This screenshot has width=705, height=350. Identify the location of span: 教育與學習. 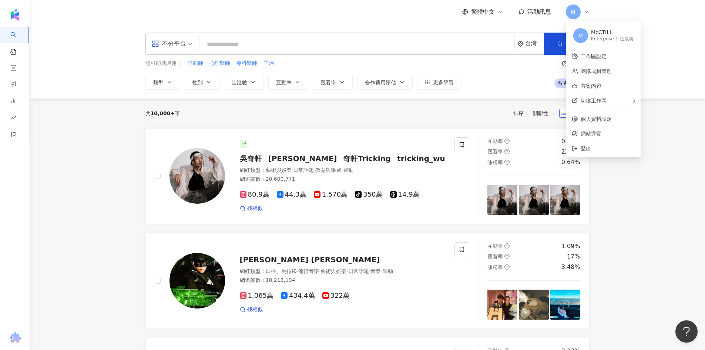
(328, 170).